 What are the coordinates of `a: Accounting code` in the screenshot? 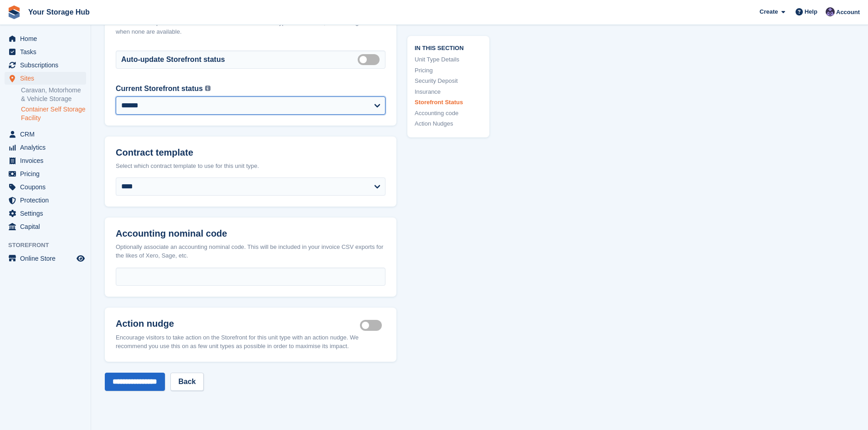 It's located at (448, 113).